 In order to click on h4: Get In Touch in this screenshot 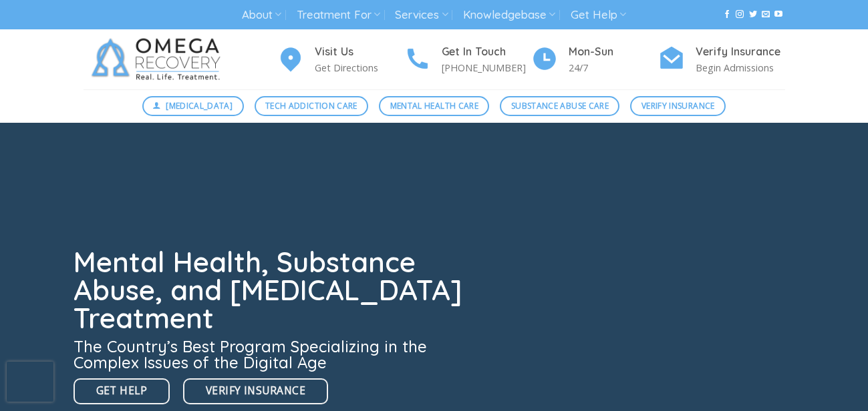, I will do `click(487, 52)`.